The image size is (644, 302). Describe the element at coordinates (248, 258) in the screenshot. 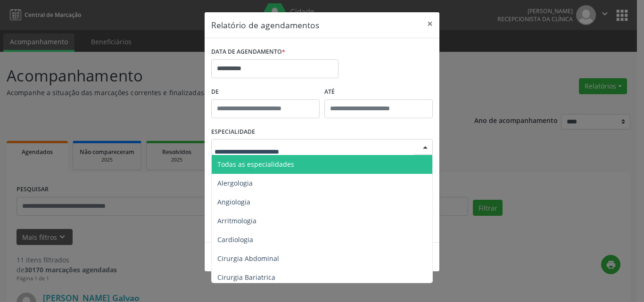

I see `span: Cirurgia Abdominal` at that location.